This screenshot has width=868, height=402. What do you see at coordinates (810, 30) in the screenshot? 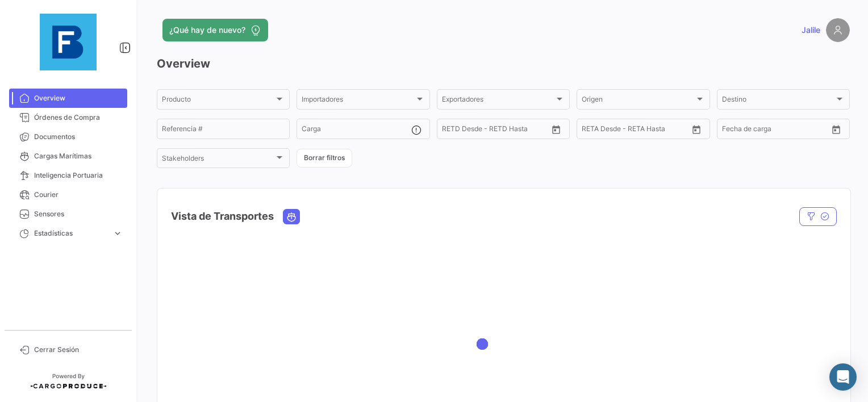
I see `span: Jalile` at bounding box center [810, 30].